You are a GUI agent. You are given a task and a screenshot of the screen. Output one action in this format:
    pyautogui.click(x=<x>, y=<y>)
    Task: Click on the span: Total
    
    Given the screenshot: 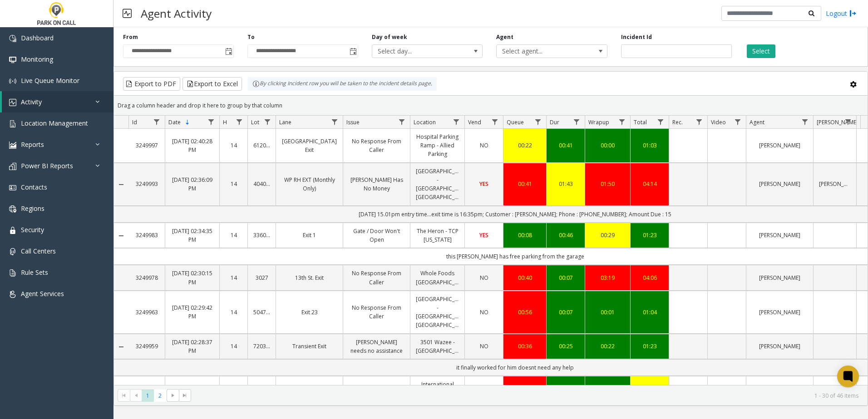 What is the action you would take?
    pyautogui.click(x=640, y=122)
    